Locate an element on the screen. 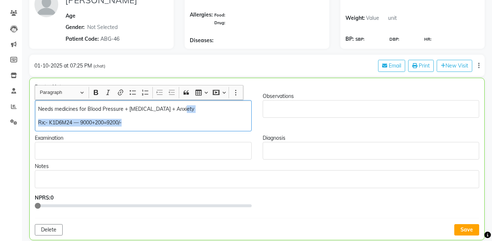 The height and width of the screenshot is (241, 492). input: Patient Code is located at coordinates (131, 38).